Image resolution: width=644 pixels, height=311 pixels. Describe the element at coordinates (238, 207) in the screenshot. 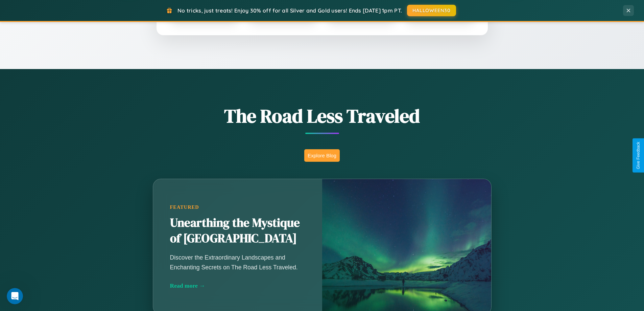

I see `div: Featured` at that location.